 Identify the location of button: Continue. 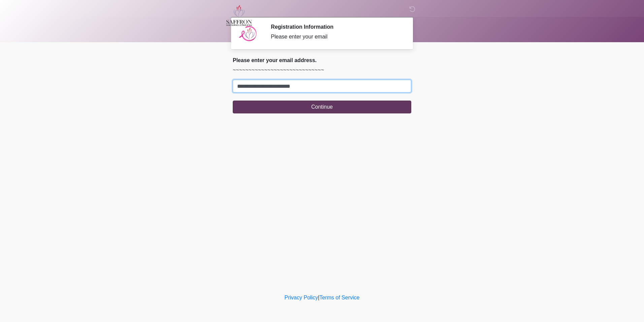
(322, 107).